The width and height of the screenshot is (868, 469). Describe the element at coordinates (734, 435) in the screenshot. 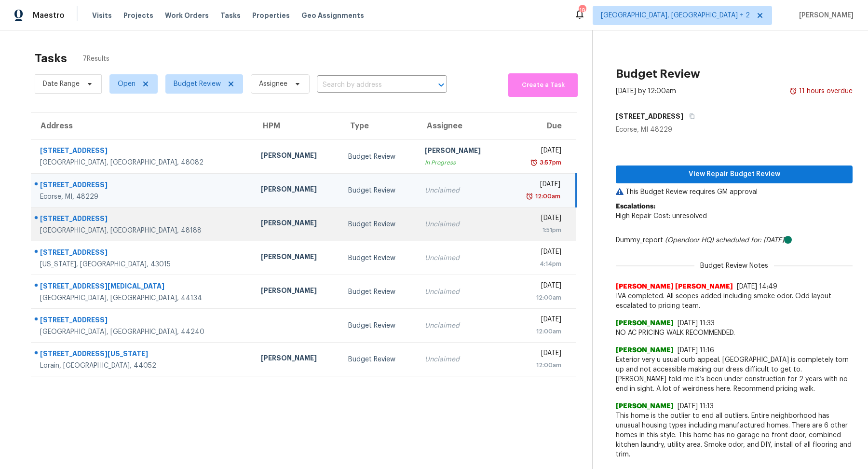

I see `span: This home is the outlier to end all outliers. Entire neighborhood has unusual housing types inclu...` at that location.